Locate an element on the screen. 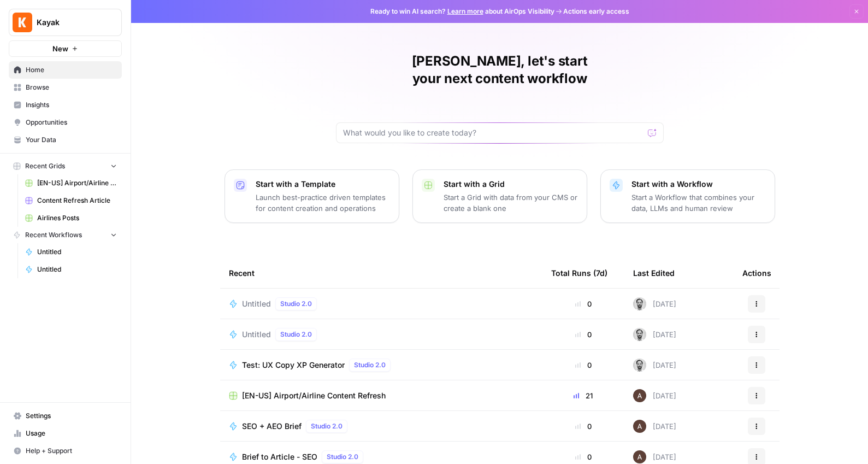 The height and width of the screenshot is (464, 868). div: Recent is located at coordinates (381, 273).